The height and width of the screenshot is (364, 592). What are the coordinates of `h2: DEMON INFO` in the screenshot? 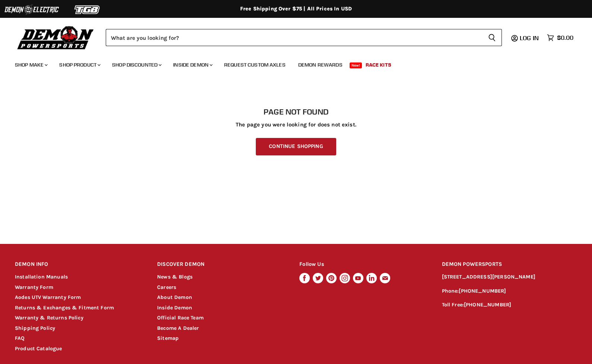 It's located at (79, 265).